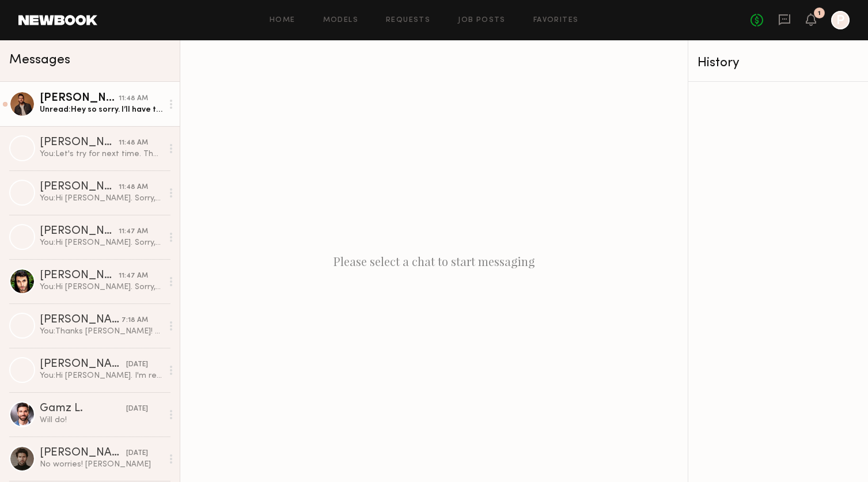 This screenshot has width=868, height=482. What do you see at coordinates (40, 60) in the screenshot?
I see `span: Messages` at bounding box center [40, 60].